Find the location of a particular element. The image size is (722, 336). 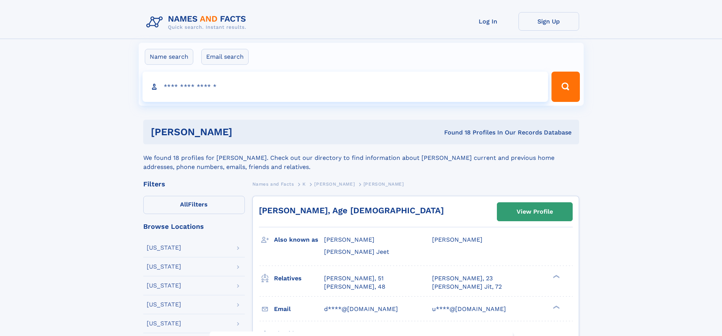

a: Sign Up is located at coordinates (549, 21).